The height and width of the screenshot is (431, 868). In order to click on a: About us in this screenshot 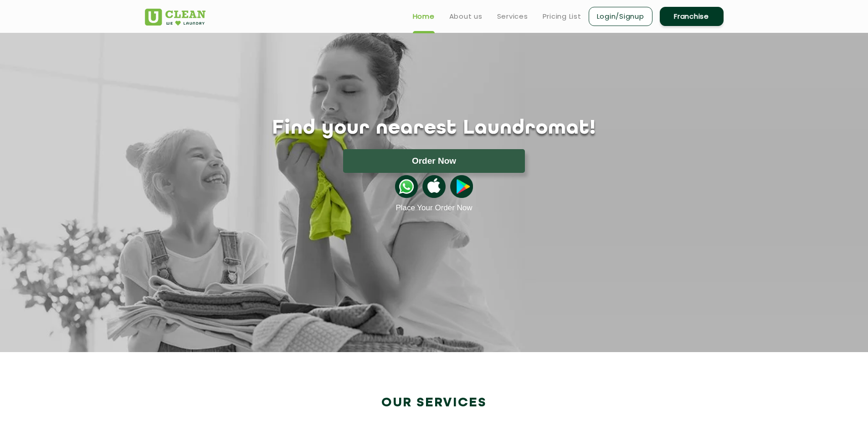, I will do `click(466, 17)`.